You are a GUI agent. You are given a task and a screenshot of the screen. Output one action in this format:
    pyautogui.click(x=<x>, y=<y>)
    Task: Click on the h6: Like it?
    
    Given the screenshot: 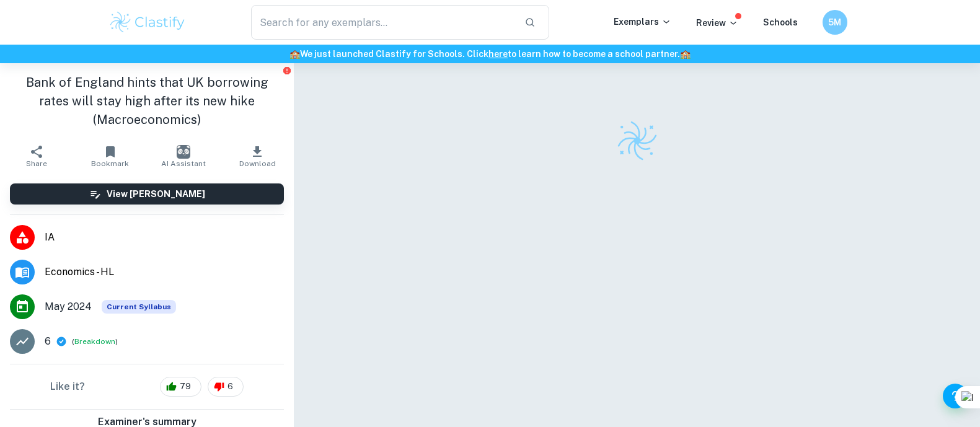 What is the action you would take?
    pyautogui.click(x=68, y=387)
    